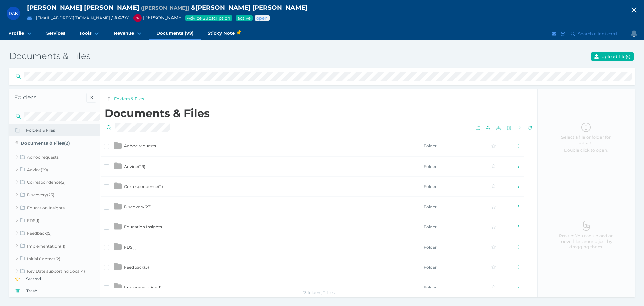 The height and width of the screenshot is (306, 644). What do you see at coordinates (586, 150) in the screenshot?
I see `span: Double click to open.` at bounding box center [586, 150].